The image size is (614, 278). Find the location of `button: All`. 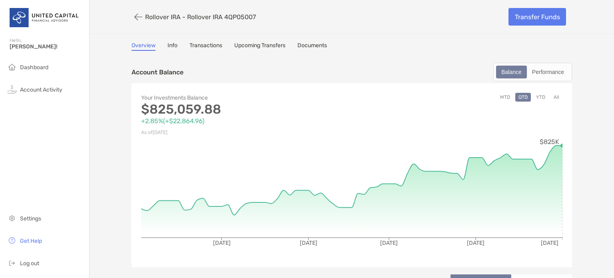

button: All is located at coordinates (556, 97).